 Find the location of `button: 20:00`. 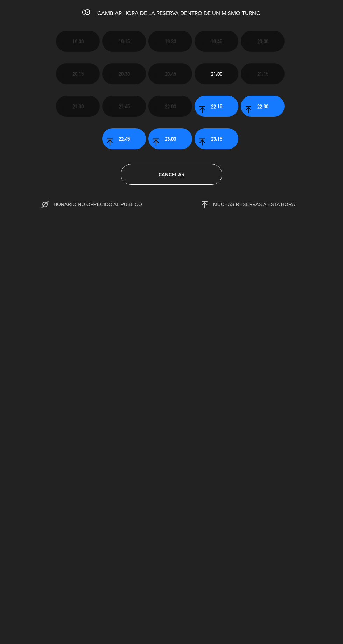

button: 20:00 is located at coordinates (262, 41).